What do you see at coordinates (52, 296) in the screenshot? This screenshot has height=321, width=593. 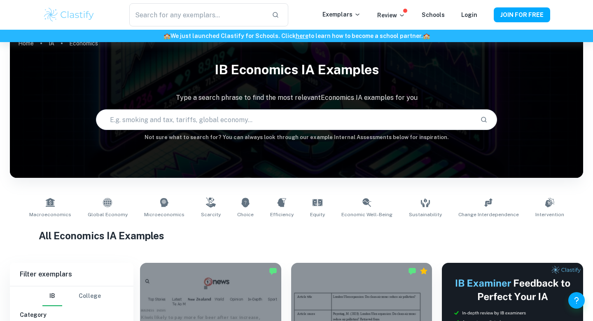 I see `button: IB` at bounding box center [52, 296].